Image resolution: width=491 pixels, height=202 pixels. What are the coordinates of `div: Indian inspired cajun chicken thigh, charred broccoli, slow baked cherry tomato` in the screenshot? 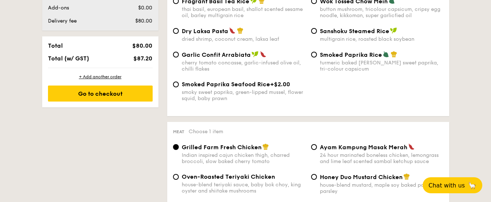 It's located at (243, 158).